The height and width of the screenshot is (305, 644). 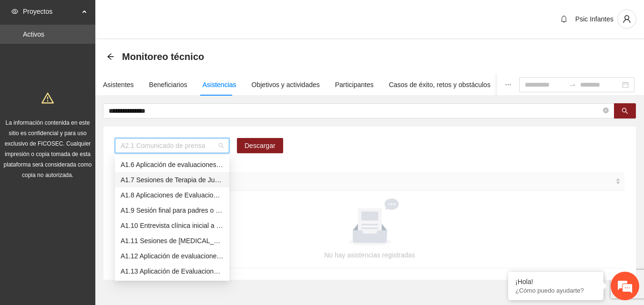 What do you see at coordinates (370, 255) in the screenshot?
I see `div: No hay asistencias registradas` at bounding box center [370, 255].